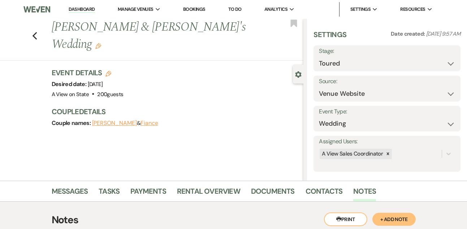  I want to click on span: Analytics, so click(276, 9).